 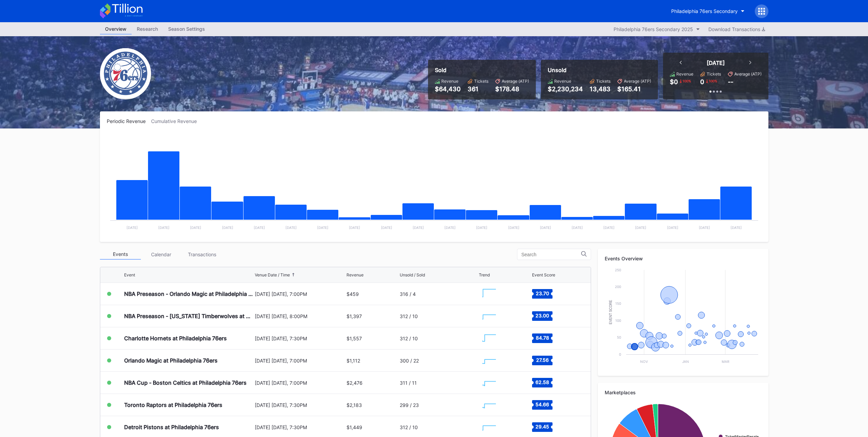 I want to click on div: $459, so click(x=353, y=293).